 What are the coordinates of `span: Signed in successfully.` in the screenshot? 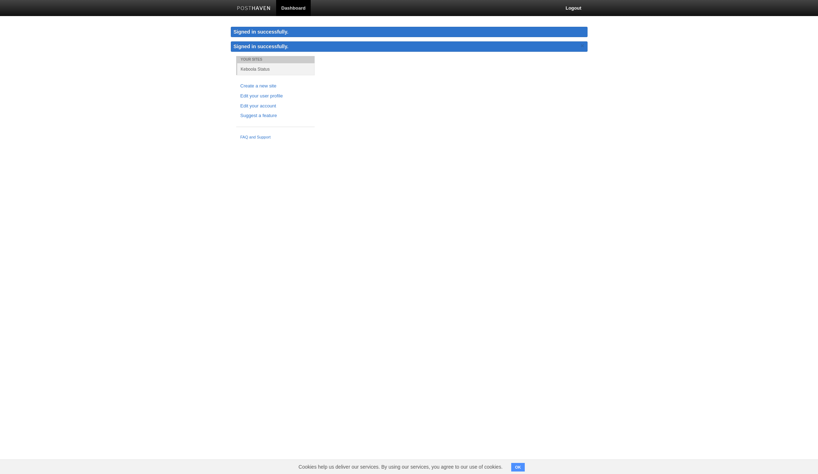 It's located at (261, 46).